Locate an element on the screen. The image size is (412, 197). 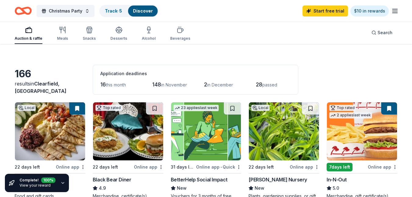
div: 2 applies last week is located at coordinates (351, 115).